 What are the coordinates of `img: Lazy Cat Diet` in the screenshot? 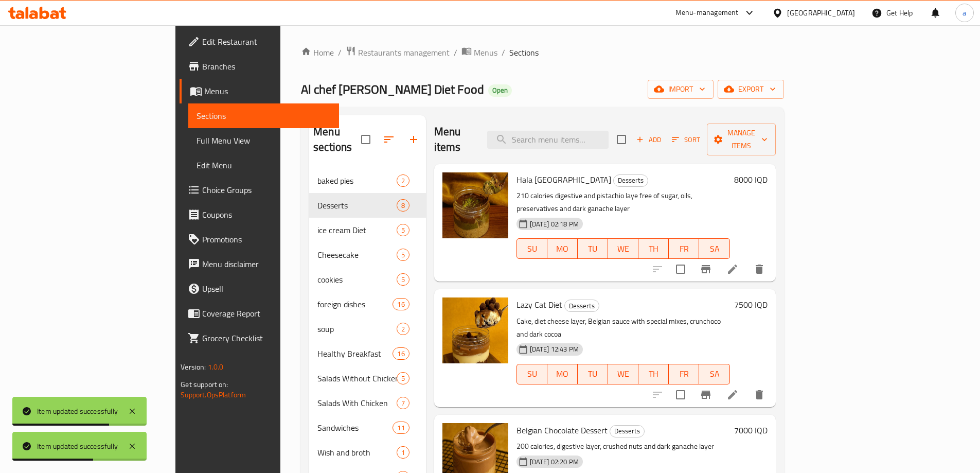 It's located at (475, 330).